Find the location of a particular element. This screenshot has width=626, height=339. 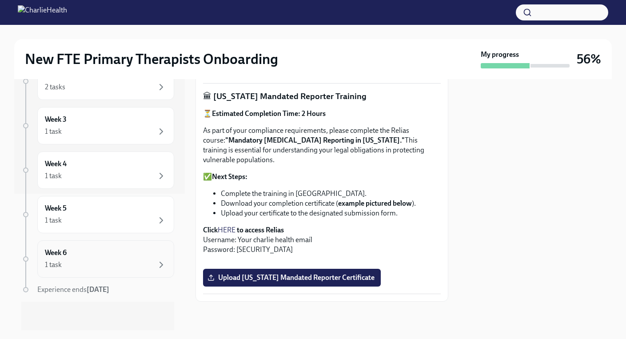

h2: New FTE Primary Therapists Onboarding is located at coordinates (152, 59).